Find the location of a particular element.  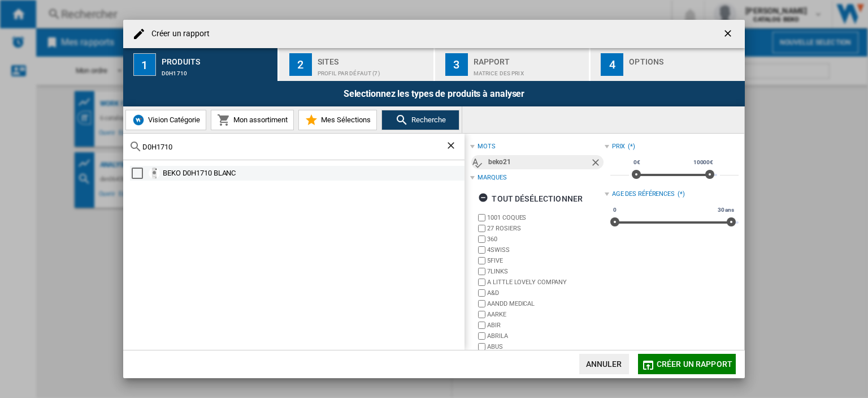

button: Recherche is located at coordinates (421, 120).